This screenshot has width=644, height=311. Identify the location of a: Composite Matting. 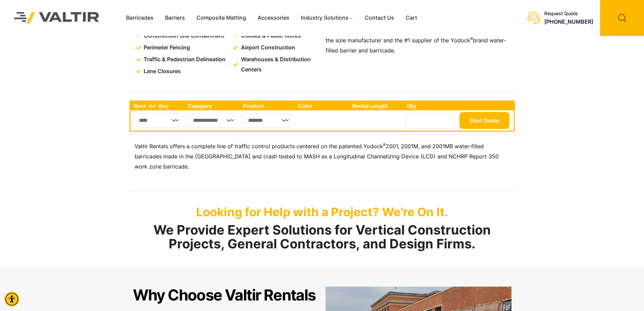
(221, 18).